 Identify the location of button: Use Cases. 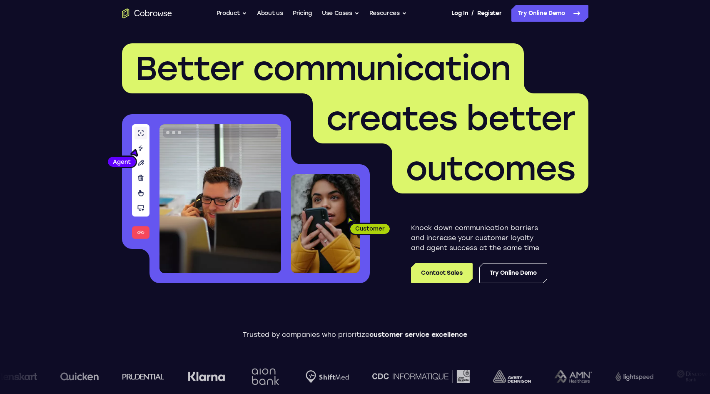
(341, 13).